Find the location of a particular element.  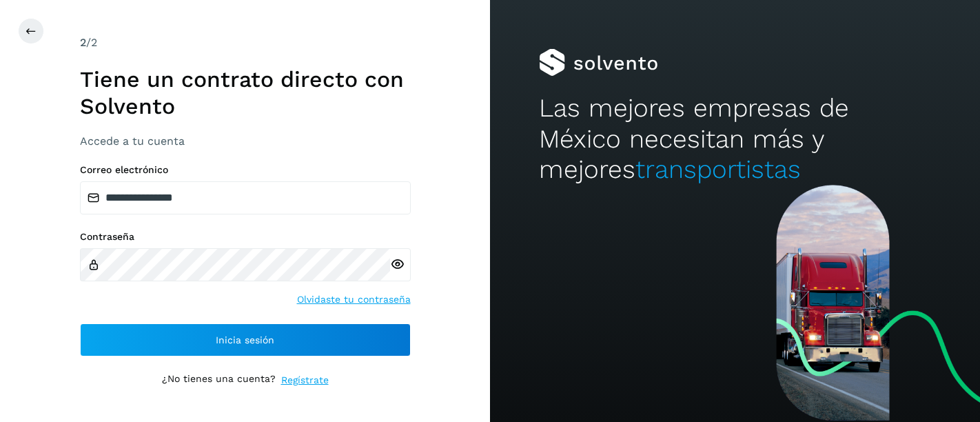

a: Olvidaste tu contraseña is located at coordinates (353, 299).